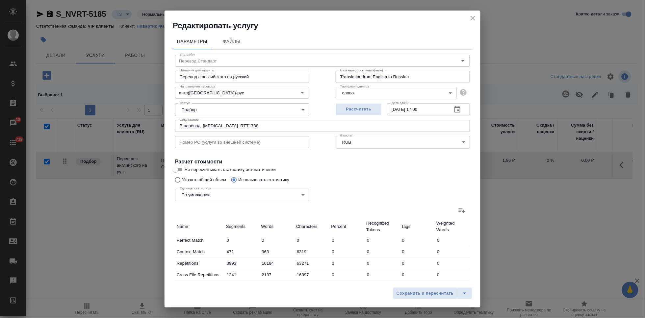 The width and height of the screenshot is (645, 318). I want to click on button: Подбор, so click(189, 110).